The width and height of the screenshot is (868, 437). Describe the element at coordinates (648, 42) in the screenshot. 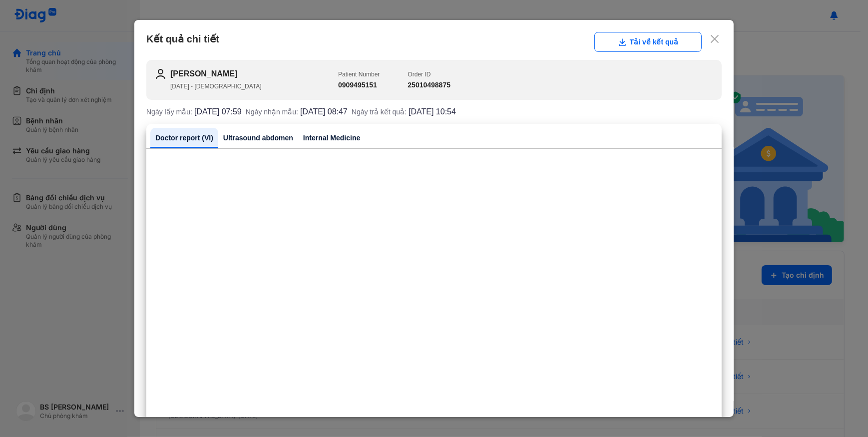

I see `button: Tải về kết quả` at that location.